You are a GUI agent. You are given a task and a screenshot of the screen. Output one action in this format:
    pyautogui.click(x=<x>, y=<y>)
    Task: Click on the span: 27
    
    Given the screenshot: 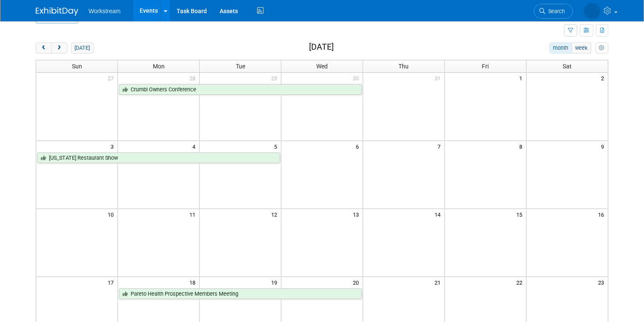 What is the action you would take?
    pyautogui.click(x=112, y=78)
    